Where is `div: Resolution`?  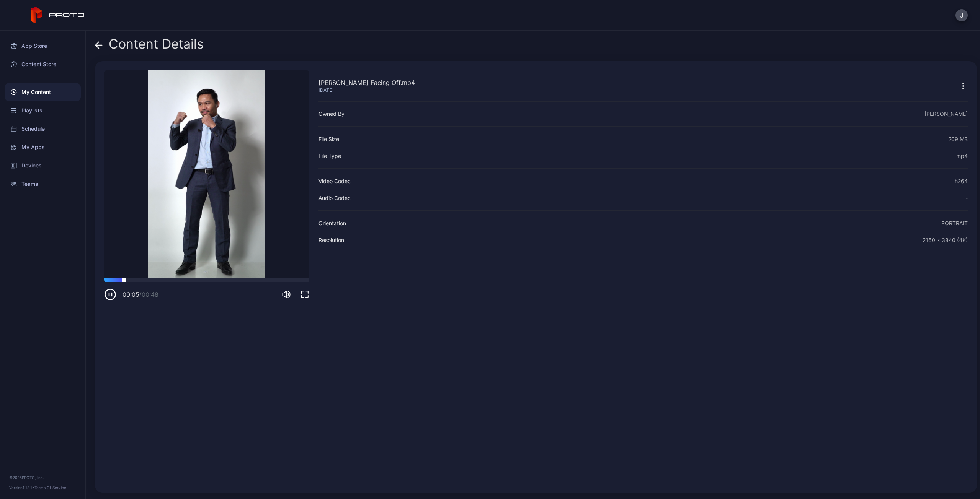 div: Resolution is located at coordinates (331, 240).